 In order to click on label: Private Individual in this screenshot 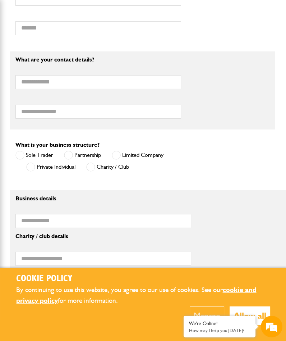, I will do `click(51, 167)`.